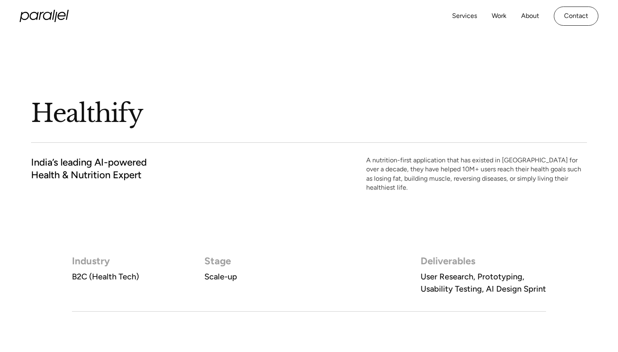 The image size is (618, 352). Describe the element at coordinates (464, 16) in the screenshot. I see `a: Services` at that location.